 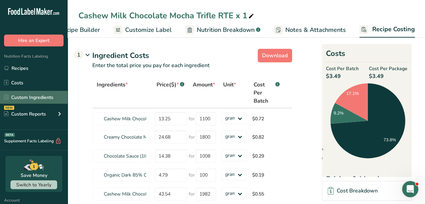 What do you see at coordinates (267, 137) in the screenshot?
I see `td: $0.82` at bounding box center [267, 137].